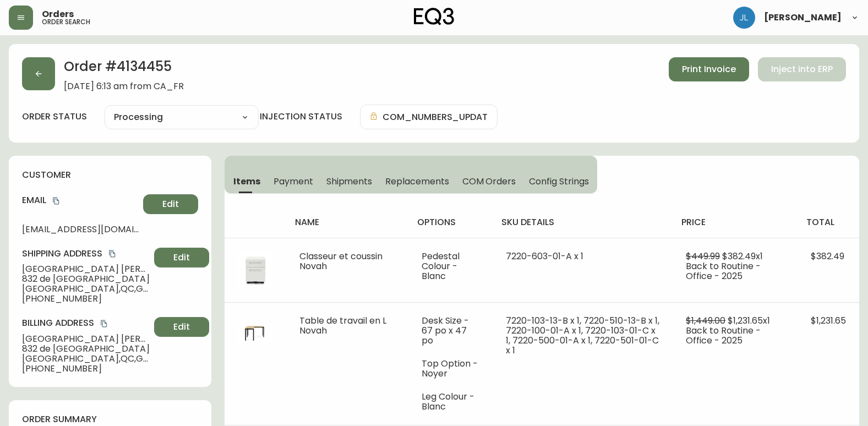 The image size is (868, 426). I want to click on span: Orders, so click(58, 14).